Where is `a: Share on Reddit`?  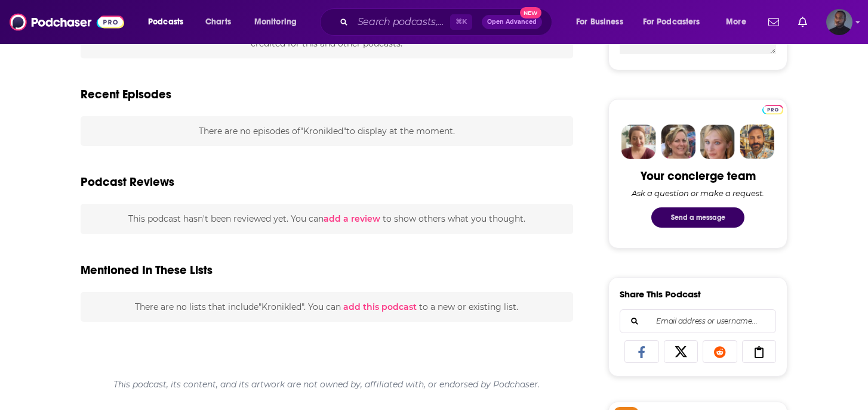
a: Share on Reddit is located at coordinates (719, 352).